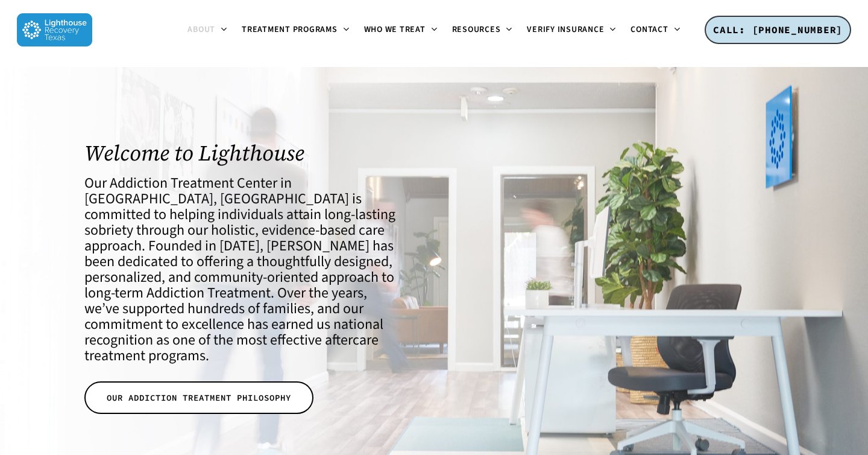  I want to click on span: Contact, so click(649, 30).